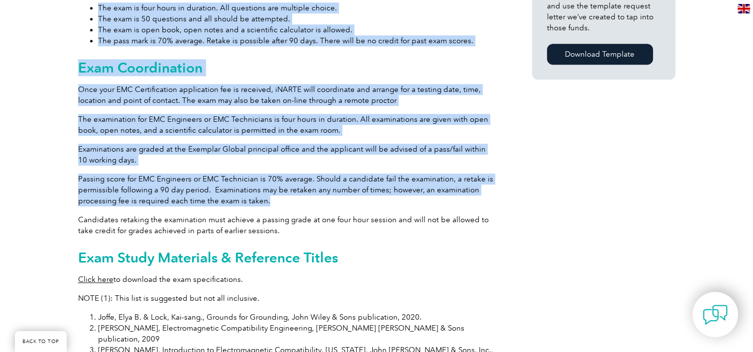 This screenshot has height=352, width=753. I want to click on li: The exam is 50 questions and all should be attempted., so click(297, 19).